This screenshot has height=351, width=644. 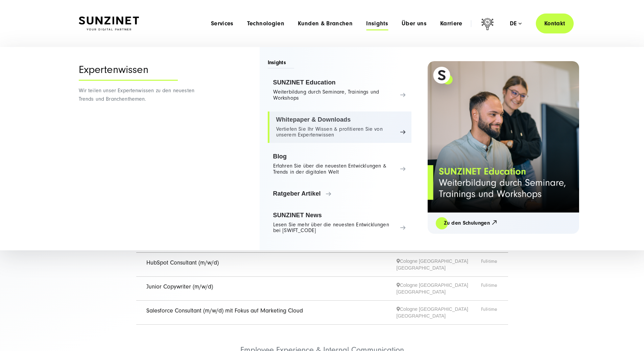 What do you see at coordinates (339, 193) in the screenshot?
I see `span: Ratgeber Artikel` at bounding box center [339, 193].